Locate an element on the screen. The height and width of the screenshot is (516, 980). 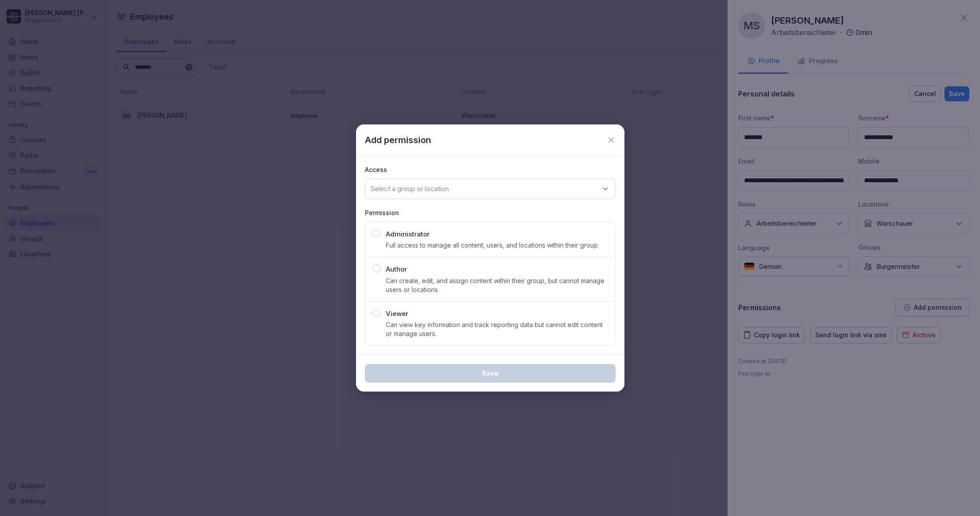
p: Select a group or location is located at coordinates (410, 189).